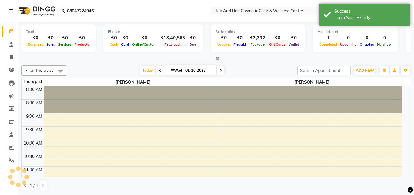 This screenshot has height=195, width=414. Describe the element at coordinates (34, 103) in the screenshot. I see `div: 8:30 AM` at that location.